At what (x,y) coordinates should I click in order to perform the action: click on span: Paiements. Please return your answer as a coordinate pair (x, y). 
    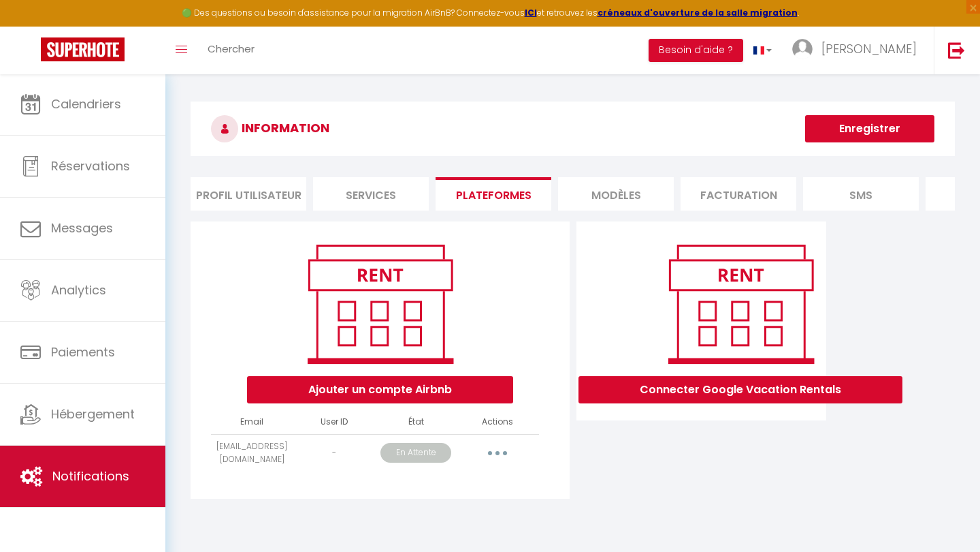
    Looking at the image, I should click on (83, 351).